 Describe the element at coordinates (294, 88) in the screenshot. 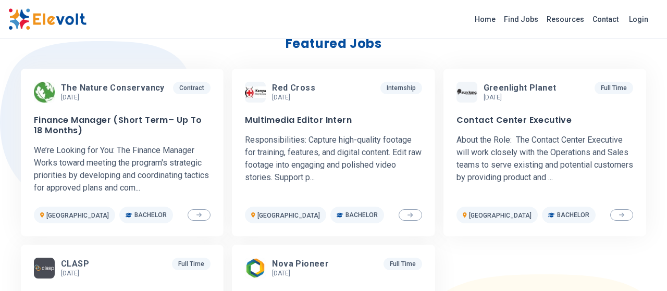

I see `span: Red cross` at that location.